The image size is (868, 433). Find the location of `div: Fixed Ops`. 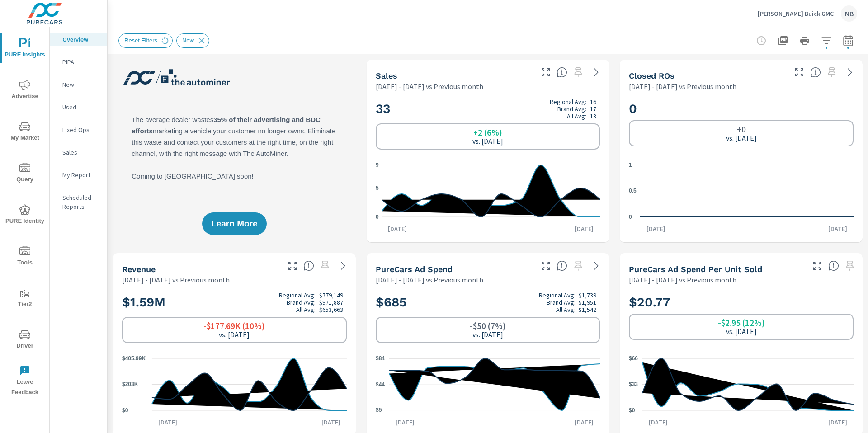

div: Fixed Ops is located at coordinates (78, 130).